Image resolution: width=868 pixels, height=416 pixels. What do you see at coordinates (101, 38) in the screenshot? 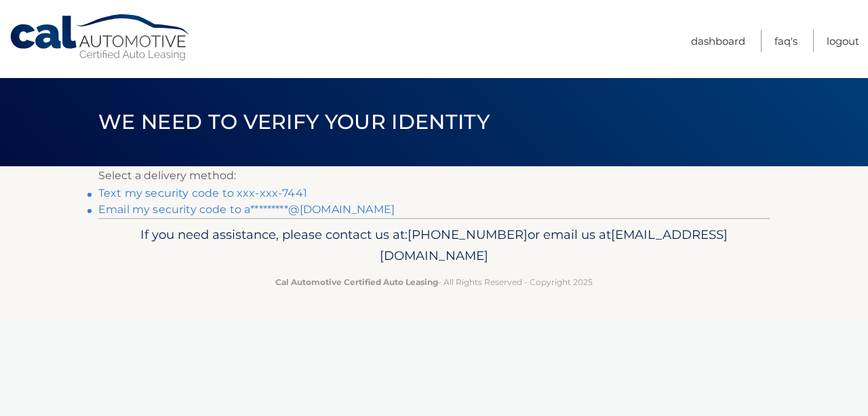
I see `a: Cal Automotive` at bounding box center [101, 38].